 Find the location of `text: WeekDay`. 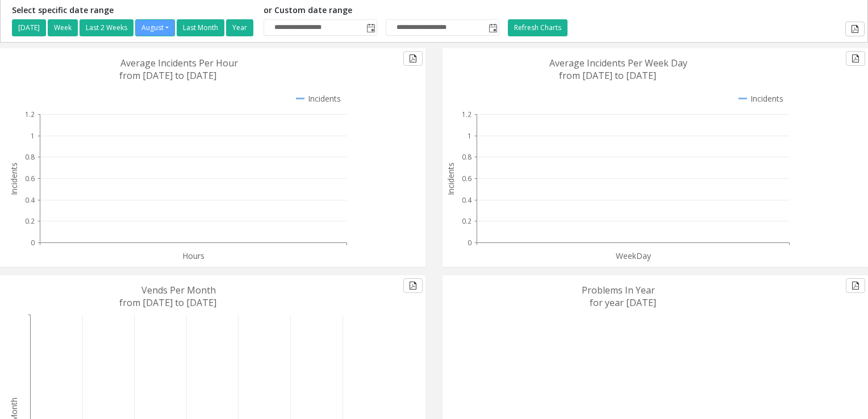

text: WeekDay is located at coordinates (634, 255).